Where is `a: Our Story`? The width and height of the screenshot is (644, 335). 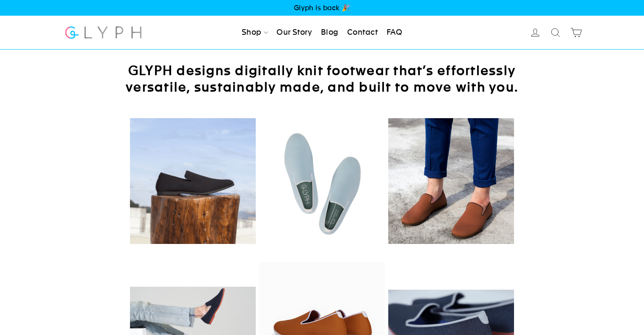
a: Our Story is located at coordinates (294, 33).